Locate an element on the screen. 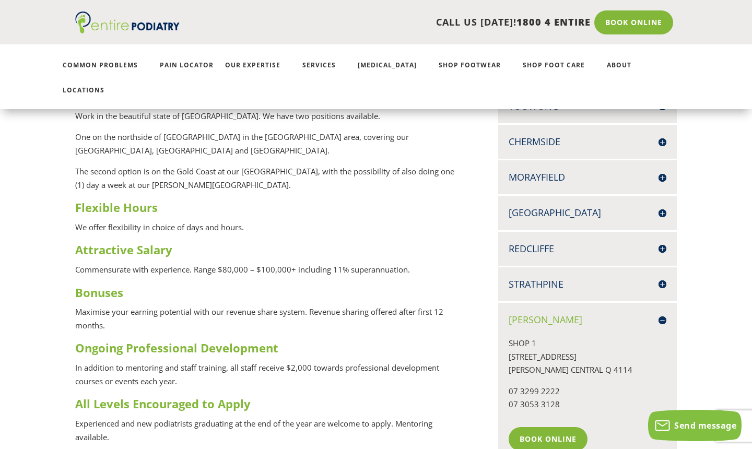 The height and width of the screenshot is (449, 752). img: logo (1) is located at coordinates (127, 22).